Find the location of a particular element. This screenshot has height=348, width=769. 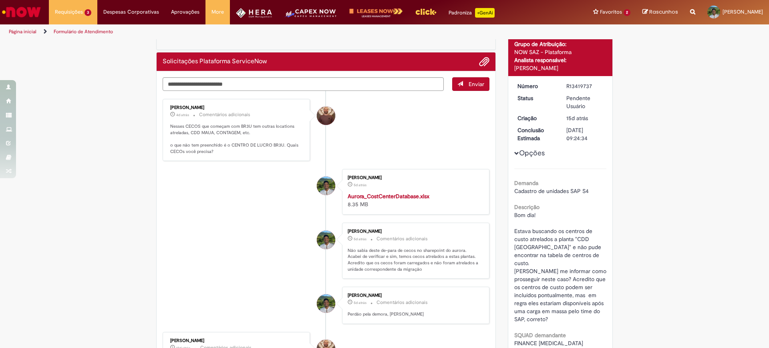

span: Requisições is located at coordinates (69, 12).